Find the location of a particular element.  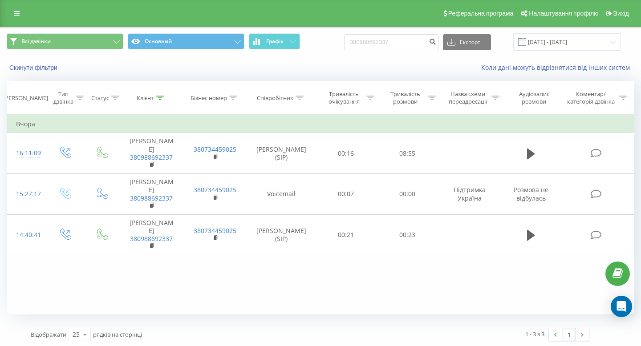

button: Скинути фільтри is located at coordinates (34, 68).